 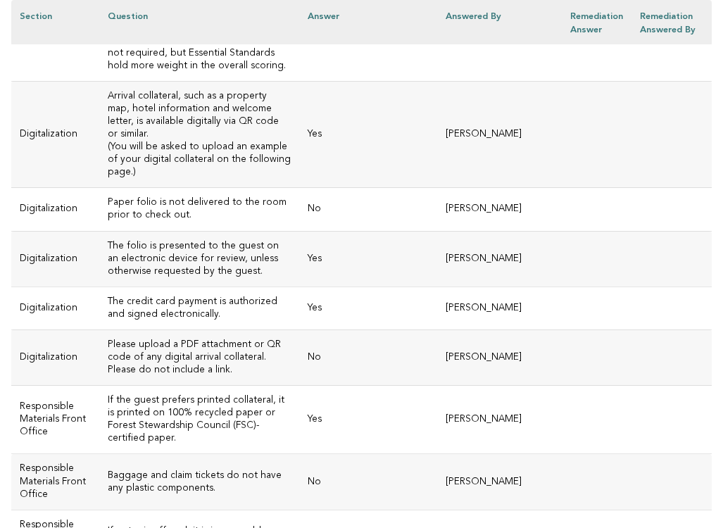 What do you see at coordinates (199, 482) in the screenshot?
I see `h3: Baggage and claim tickets do not have any plastic components.` at bounding box center [199, 482].